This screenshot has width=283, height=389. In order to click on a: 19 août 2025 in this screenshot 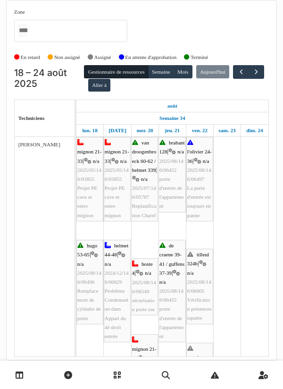, I will do `click(118, 130)`.